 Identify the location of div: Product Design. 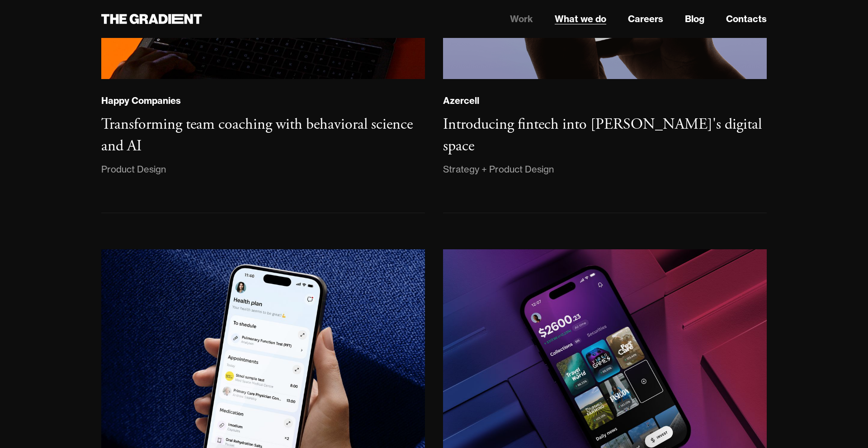
(133, 169).